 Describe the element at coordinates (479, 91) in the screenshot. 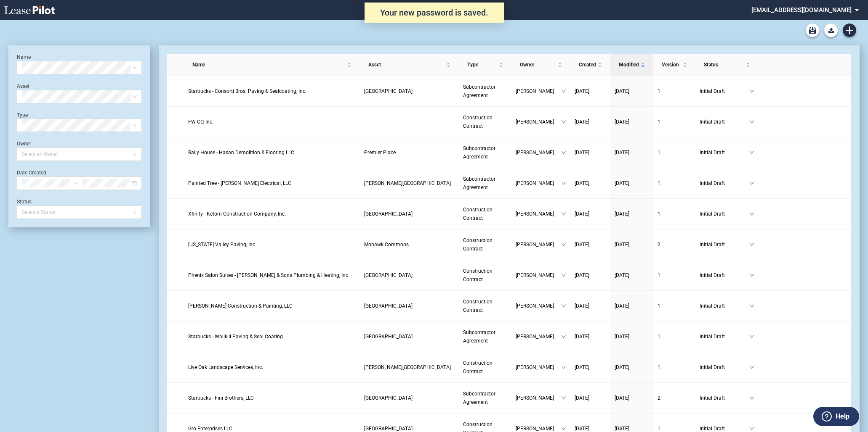

I see `span: Subcontractor Agreement` at that location.